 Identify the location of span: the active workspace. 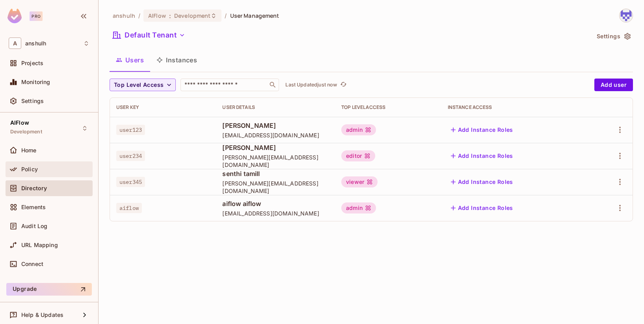
(124, 15).